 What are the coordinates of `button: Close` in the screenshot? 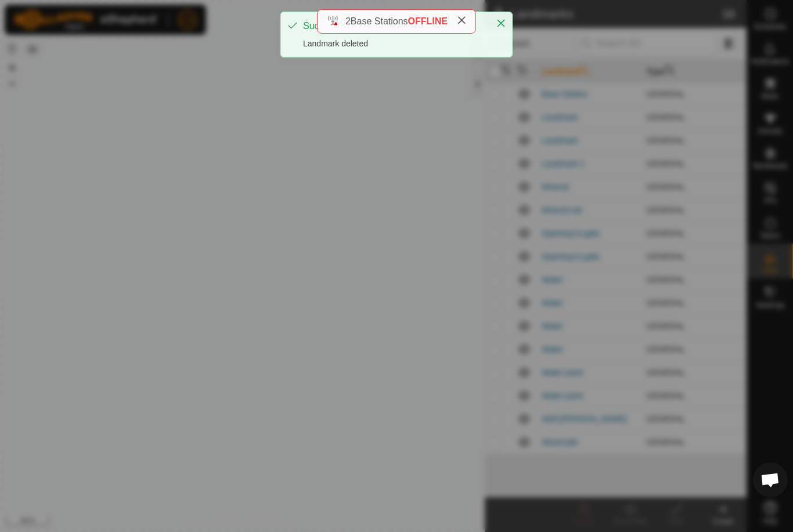 It's located at (501, 23).